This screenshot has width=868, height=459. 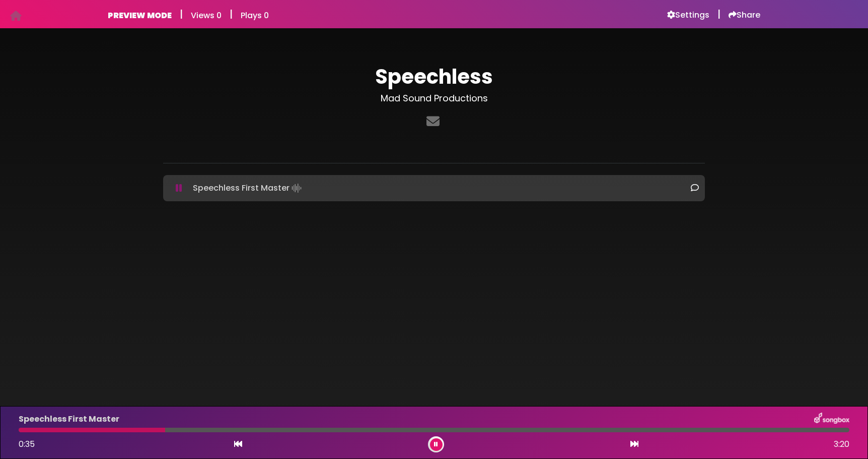 What do you see at coordinates (434, 98) in the screenshot?
I see `h3: Mad Sound Productions` at bounding box center [434, 98].